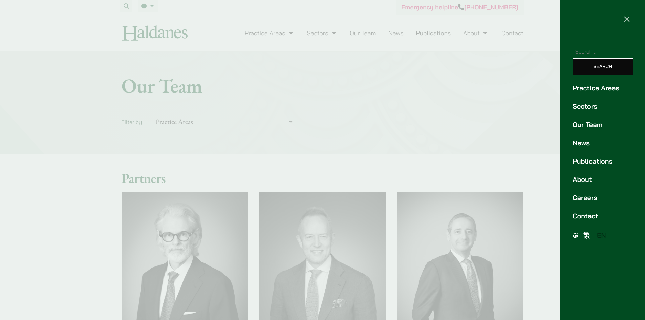 This screenshot has width=645, height=320. I want to click on a: Careers, so click(603, 198).